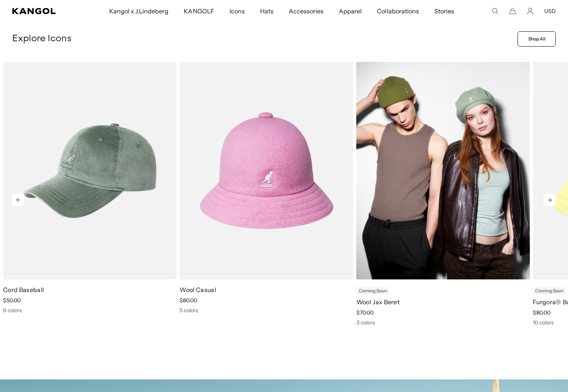  What do you see at coordinates (90, 290) in the screenshot?
I see `p: Cord Baseball` at bounding box center [90, 290].